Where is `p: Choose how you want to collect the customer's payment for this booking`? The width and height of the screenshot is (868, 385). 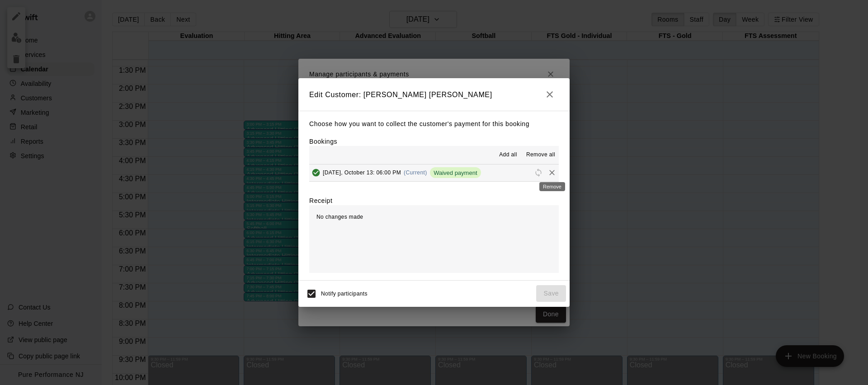 p: Choose how you want to collect the customer's payment for this booking is located at coordinates (434, 124).